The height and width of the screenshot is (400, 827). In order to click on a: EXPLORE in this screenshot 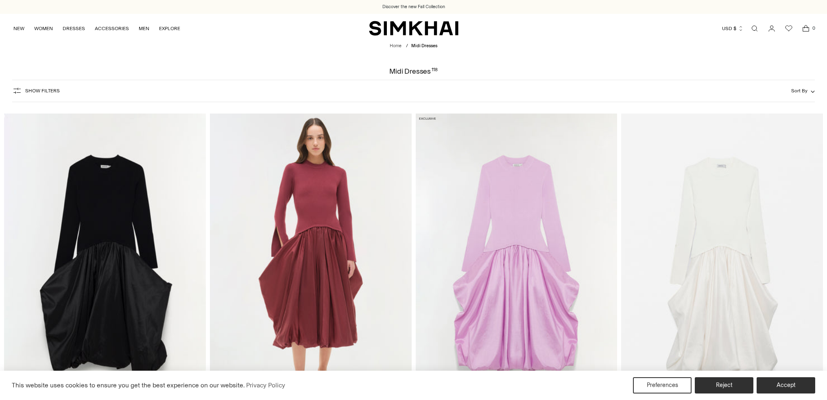, I will do `click(170, 28)`.